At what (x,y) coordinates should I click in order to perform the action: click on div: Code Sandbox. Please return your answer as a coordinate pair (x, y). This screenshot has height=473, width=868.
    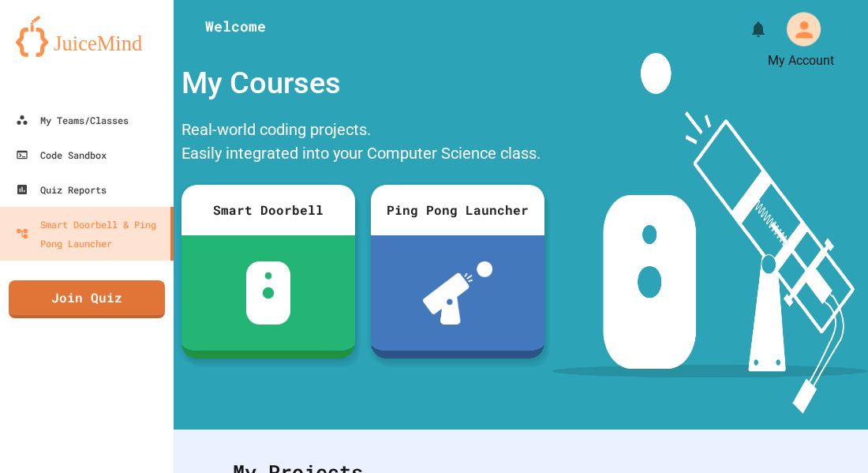
    Looking at the image, I should click on (61, 155).